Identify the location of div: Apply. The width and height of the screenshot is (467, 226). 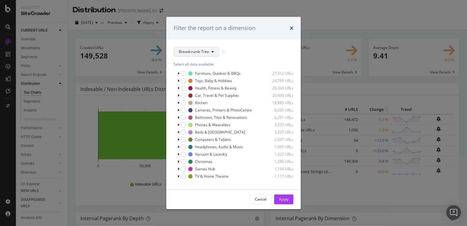
(284, 199).